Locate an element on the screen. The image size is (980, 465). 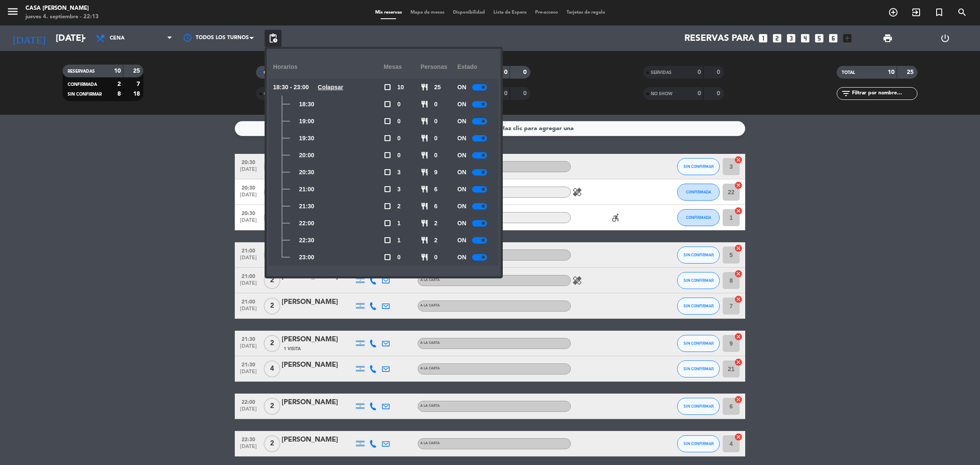
u: Colapsar is located at coordinates (331, 87).